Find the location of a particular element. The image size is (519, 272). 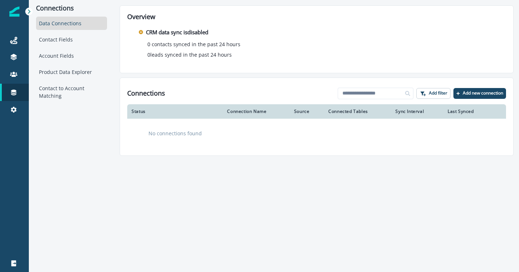

div: No connections found is located at coordinates (175, 133).